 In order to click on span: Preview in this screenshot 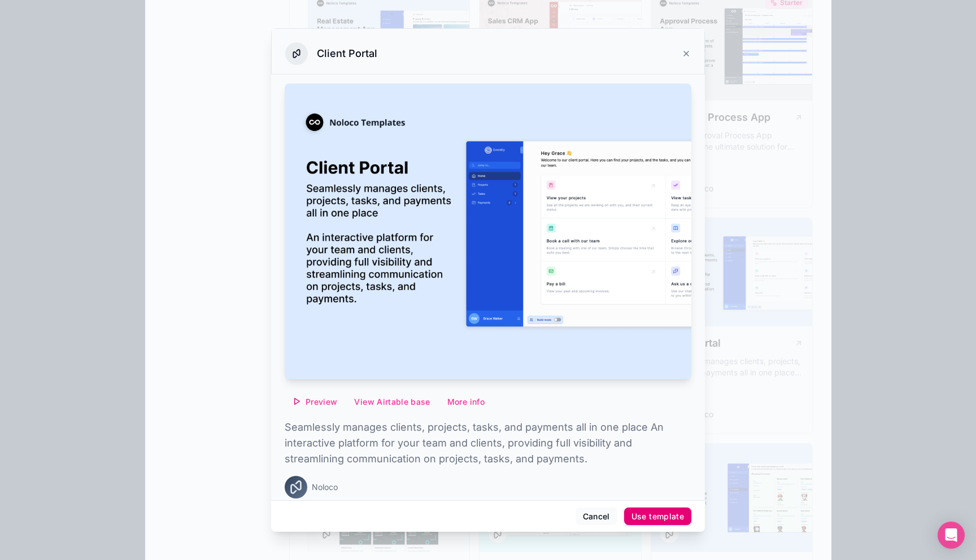, I will do `click(321, 402)`.